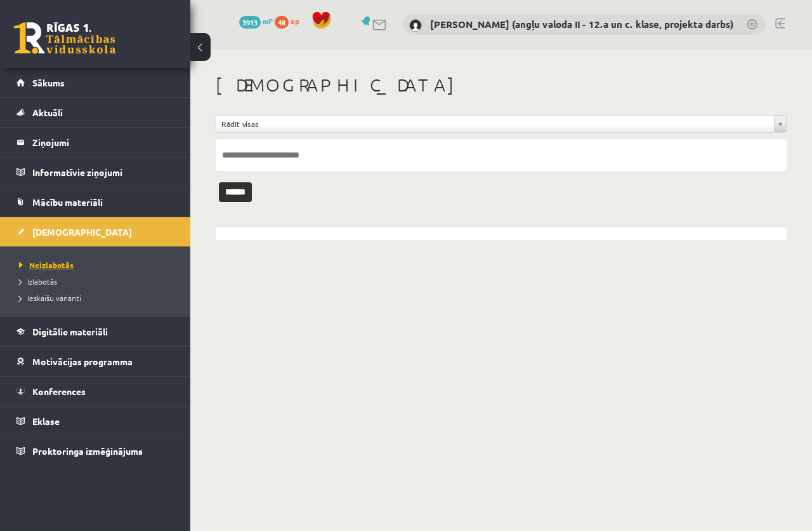 This screenshot has width=812, height=531. What do you see at coordinates (65, 38) in the screenshot?
I see `a: Rīgas 1. Tālmācības vidusskola` at bounding box center [65, 38].